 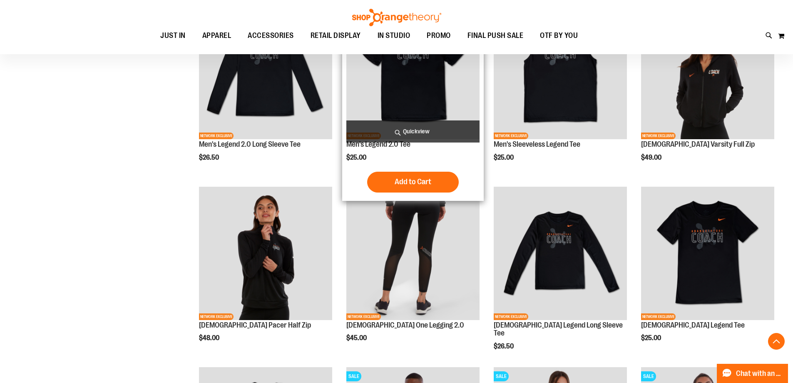 What do you see at coordinates (394, 35) in the screenshot?
I see `a: IN STUDIO` at bounding box center [394, 35].